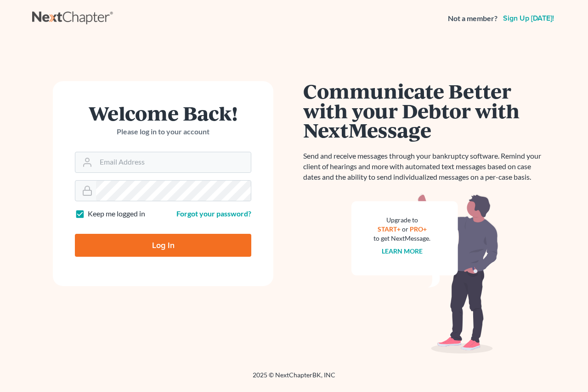 Image resolution: width=588 pixels, height=392 pixels. I want to click on input: Email Address, so click(173, 162).